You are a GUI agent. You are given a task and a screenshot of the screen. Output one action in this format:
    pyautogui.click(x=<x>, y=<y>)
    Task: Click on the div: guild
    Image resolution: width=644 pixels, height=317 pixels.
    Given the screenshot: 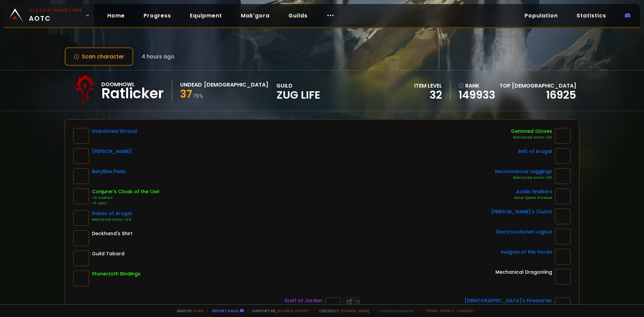 What is the action you would take?
    pyautogui.click(x=298, y=91)
    